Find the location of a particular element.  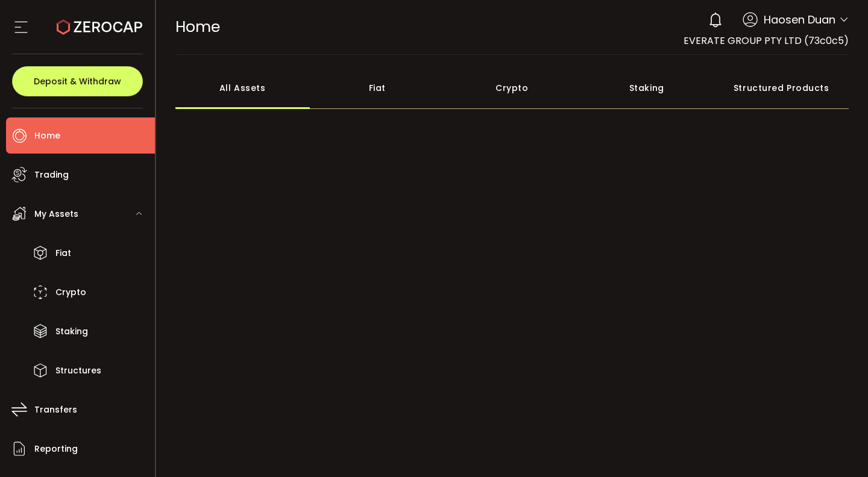

span: Structures is located at coordinates (79, 370).